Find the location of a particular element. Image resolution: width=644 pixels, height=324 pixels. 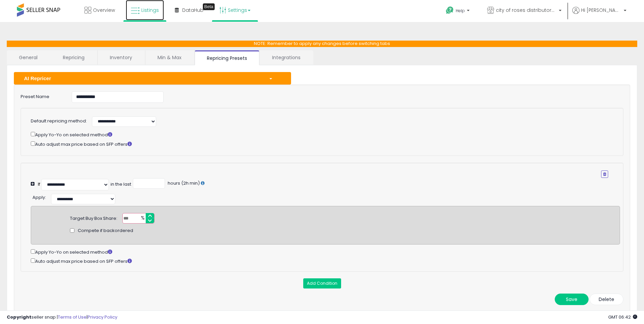

a: Repricing Presets is located at coordinates (227, 58).